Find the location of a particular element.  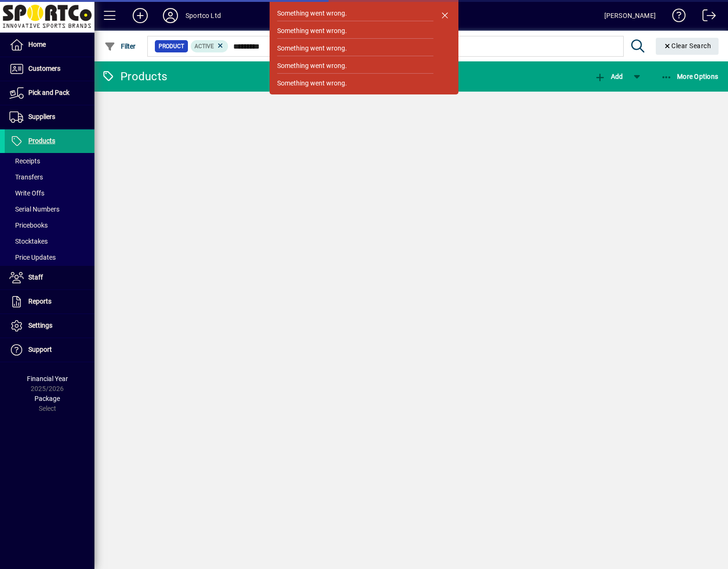

span: Customers is located at coordinates (44, 68).